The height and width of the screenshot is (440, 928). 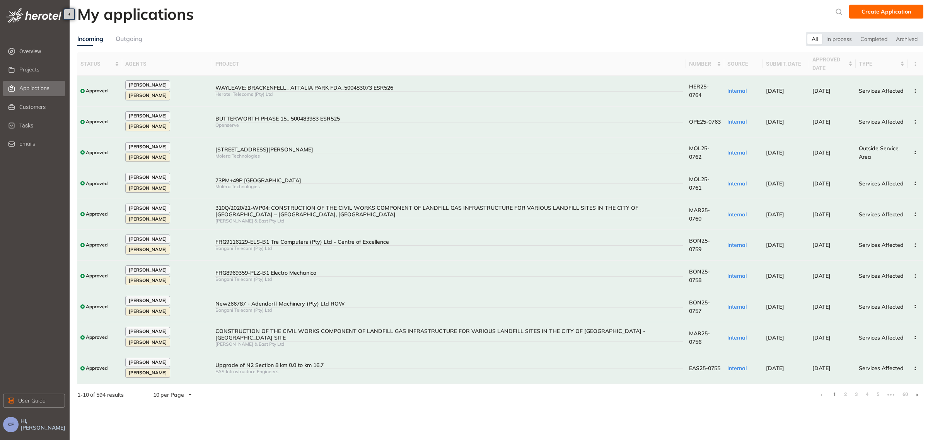 I want to click on li: 1, so click(x=834, y=395).